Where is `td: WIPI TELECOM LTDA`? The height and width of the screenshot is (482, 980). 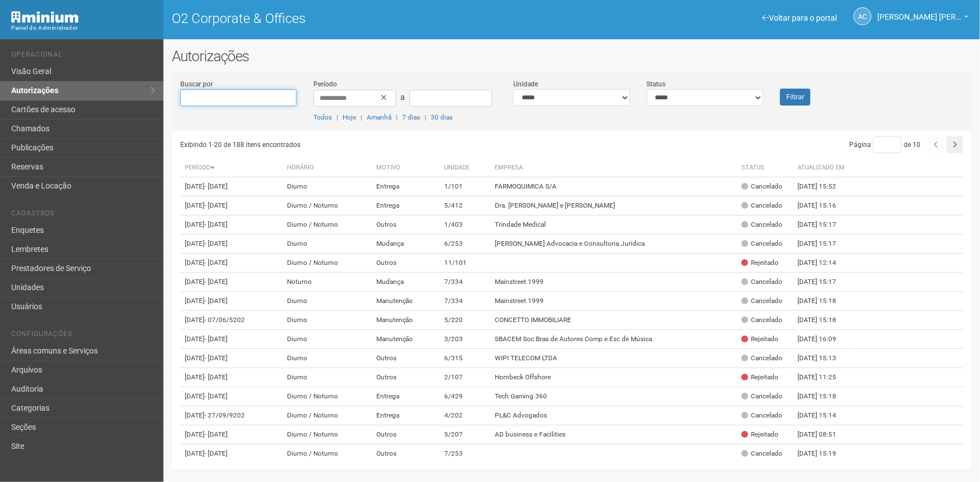
td: WIPI TELECOM LTDA is located at coordinates (614, 359).